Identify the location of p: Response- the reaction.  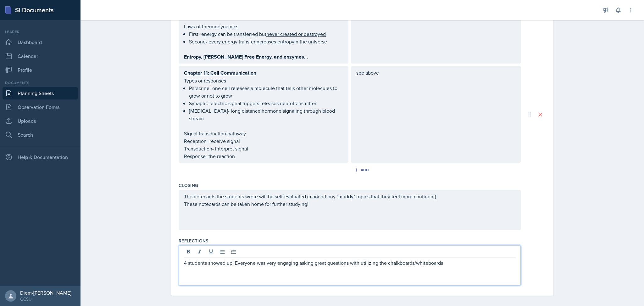
(264, 156).